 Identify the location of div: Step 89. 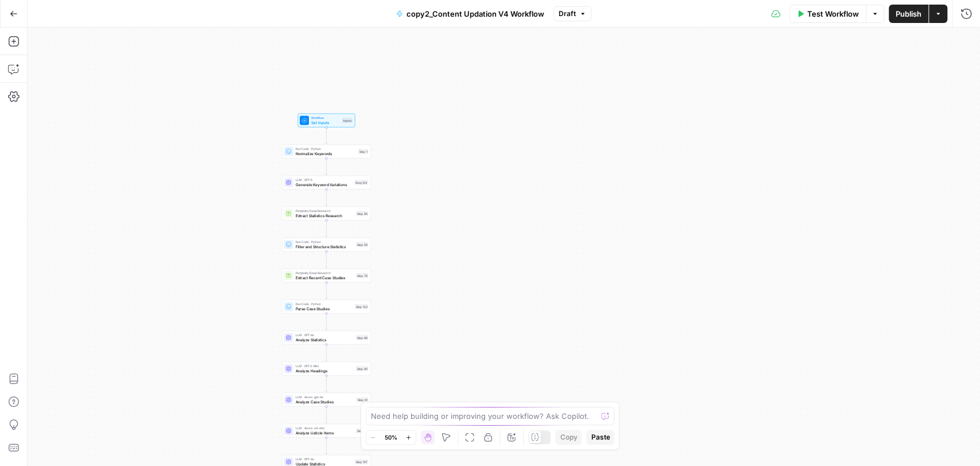
(362, 337).